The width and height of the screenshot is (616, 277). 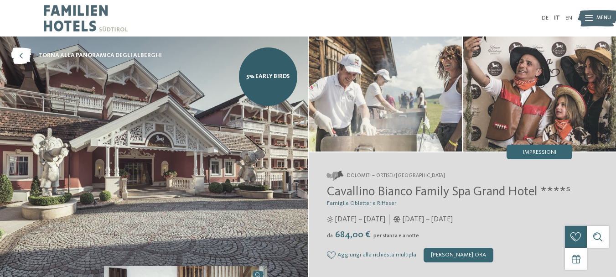 What do you see at coordinates (100, 56) in the screenshot?
I see `span: torna alla panoramica degli alberghi` at bounding box center [100, 56].